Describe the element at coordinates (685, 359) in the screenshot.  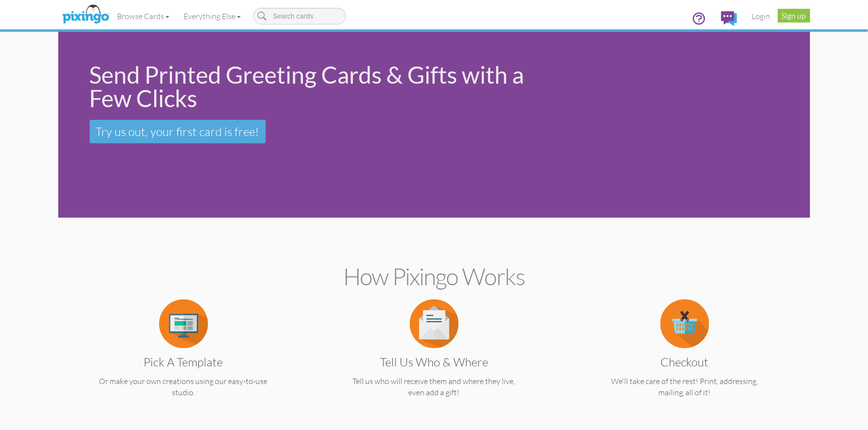
I see `a: Checkout We'll take care of the rest! Print, addressing, mailing, all of it!` at that location.